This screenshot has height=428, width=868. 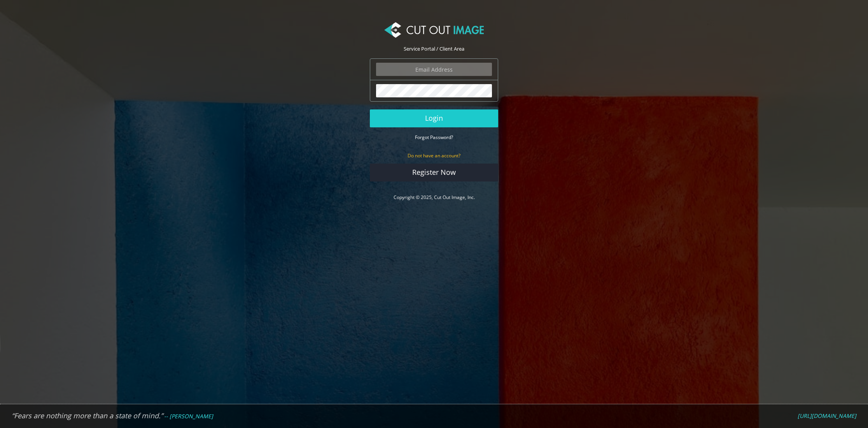 What do you see at coordinates (434, 137) in the screenshot?
I see `small: Forgot Password?` at bounding box center [434, 137].